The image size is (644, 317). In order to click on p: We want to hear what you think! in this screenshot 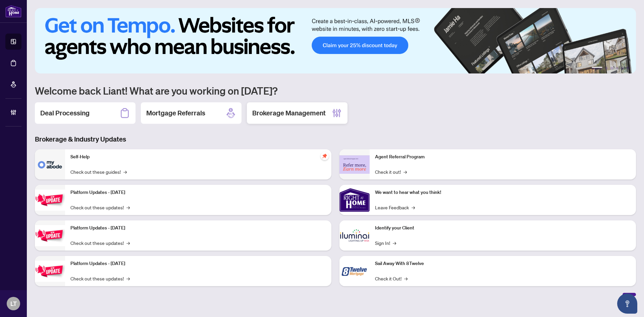, I will do `click(503, 192)`.